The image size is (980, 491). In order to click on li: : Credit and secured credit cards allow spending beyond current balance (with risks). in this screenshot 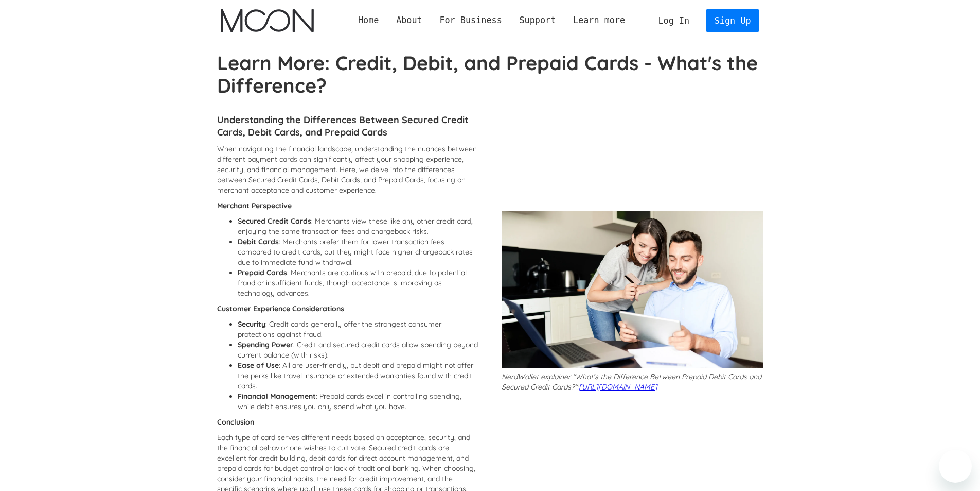, I will do `click(358, 350)`.